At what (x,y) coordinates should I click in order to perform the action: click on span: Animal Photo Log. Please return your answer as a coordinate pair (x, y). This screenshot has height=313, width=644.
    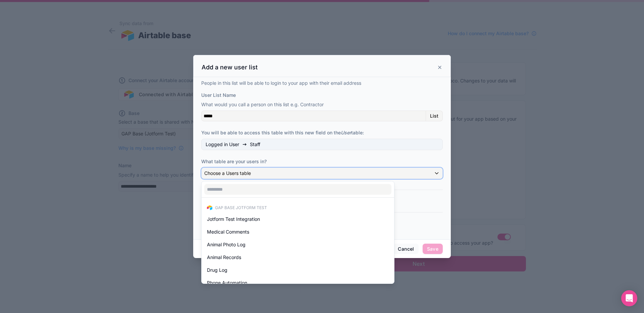
    Looking at the image, I should click on (226, 245).